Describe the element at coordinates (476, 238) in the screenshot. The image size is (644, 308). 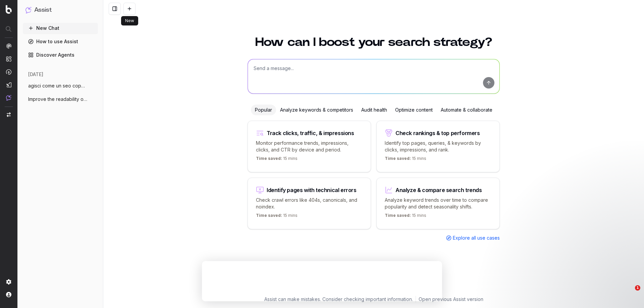
I see `span: Explore all use cases` at that location.